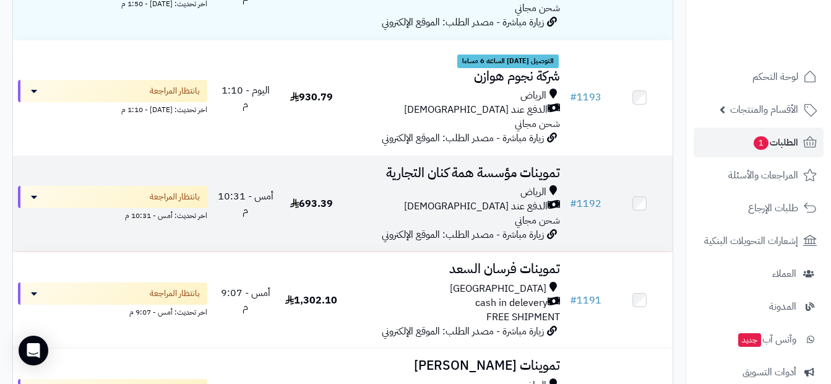 Image resolution: width=831 pixels, height=384 pixels. I want to click on span: 1,302.10, so click(311, 300).